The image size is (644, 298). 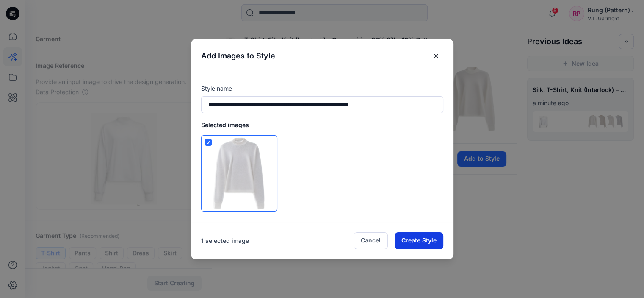 What do you see at coordinates (322, 128) in the screenshot?
I see `p: Selected images` at bounding box center [322, 128].